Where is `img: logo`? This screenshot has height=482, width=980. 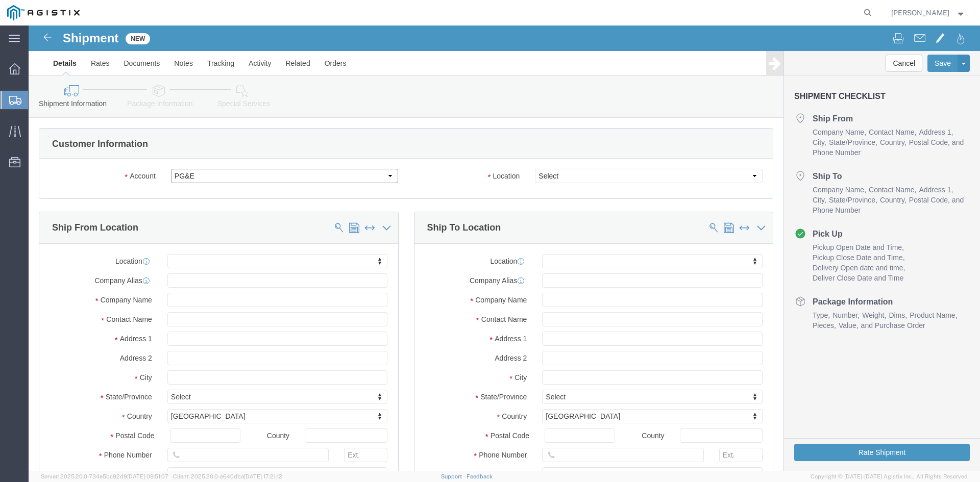
img: logo is located at coordinates (44, 12).